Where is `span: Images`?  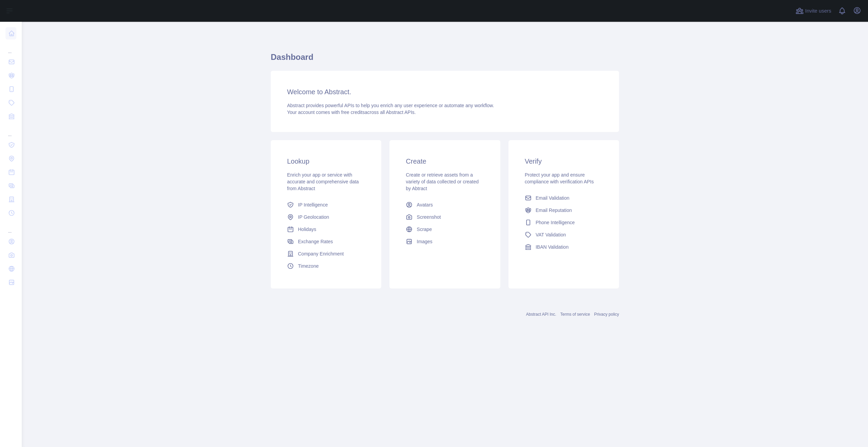
span: Images is located at coordinates (424, 242).